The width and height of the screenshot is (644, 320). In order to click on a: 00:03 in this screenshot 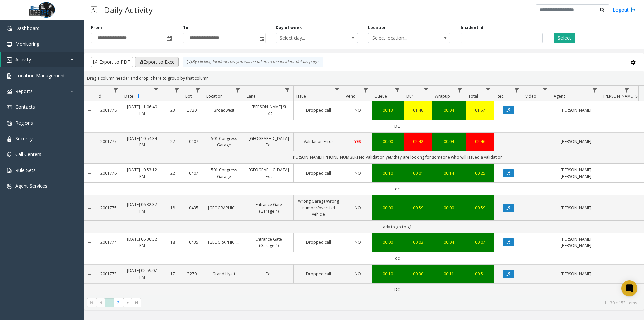, I will do `click(418, 242)`.